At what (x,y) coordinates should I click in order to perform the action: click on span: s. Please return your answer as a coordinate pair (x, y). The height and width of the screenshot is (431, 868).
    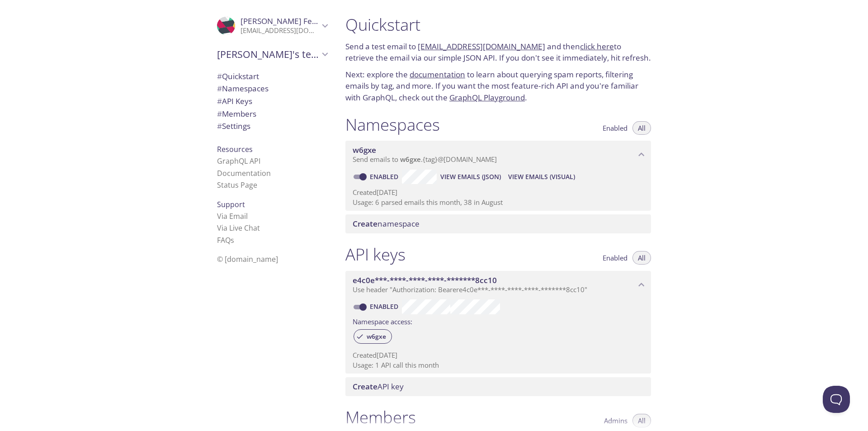
    Looking at the image, I should click on (232, 240).